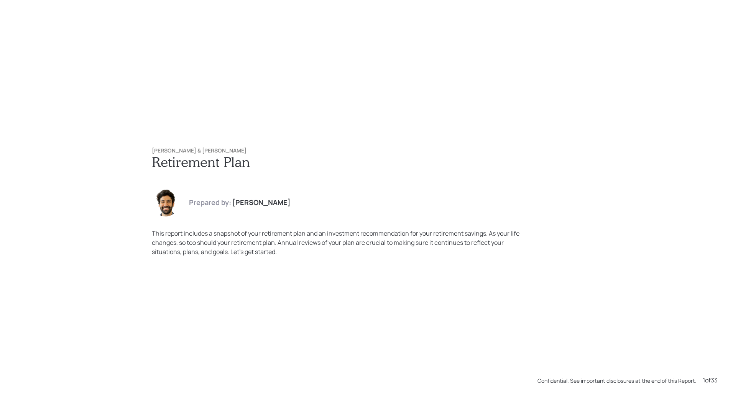 The image size is (733, 400). Describe the element at coordinates (710, 380) in the screenshot. I see `div: 1 of 33` at that location.